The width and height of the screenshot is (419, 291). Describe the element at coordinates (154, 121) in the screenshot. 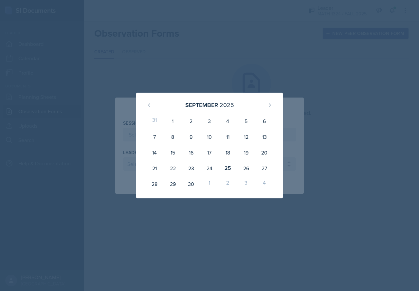

I see `div: 31` at that location.